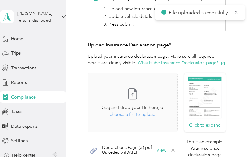 Image resolution: width=250 pixels, height=157 pixels. What do you see at coordinates (156, 16) in the screenshot?
I see `li: 2. Update vehicle details` at bounding box center [156, 16].